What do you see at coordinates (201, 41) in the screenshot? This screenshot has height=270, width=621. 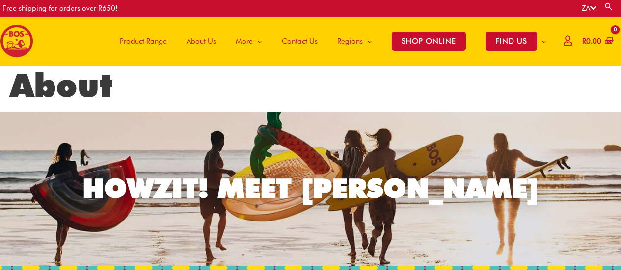 I see `a: About Us` at bounding box center [201, 41].